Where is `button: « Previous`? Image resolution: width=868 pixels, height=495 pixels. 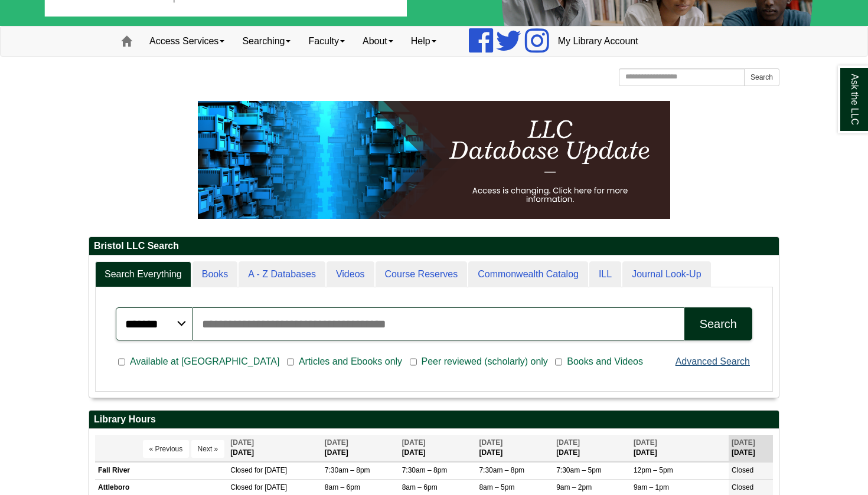 button: « Previous is located at coordinates (166, 449).